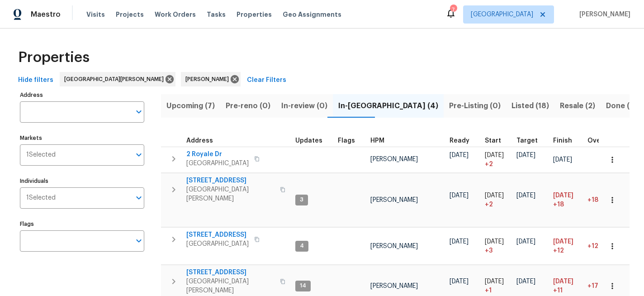 The image size is (644, 296). What do you see at coordinates (191, 106) in the screenshot?
I see `span: Upcoming (7)` at bounding box center [191, 106].